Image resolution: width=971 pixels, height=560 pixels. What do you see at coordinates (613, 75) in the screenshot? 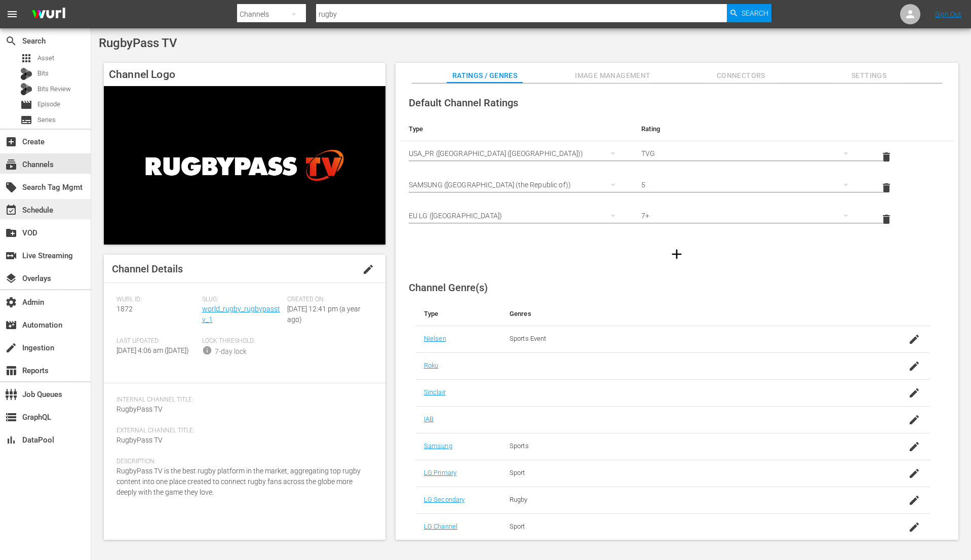
I see `span: Image Management` at bounding box center [613, 75].